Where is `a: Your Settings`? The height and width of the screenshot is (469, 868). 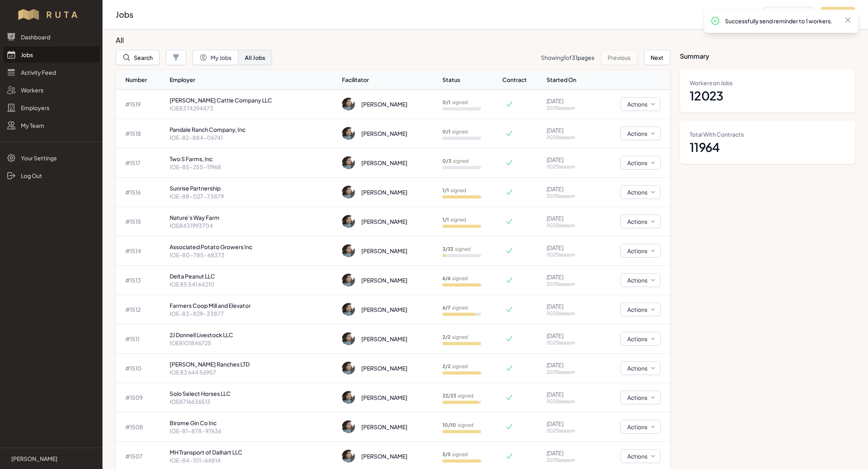
a: Your Settings is located at coordinates (51, 158).